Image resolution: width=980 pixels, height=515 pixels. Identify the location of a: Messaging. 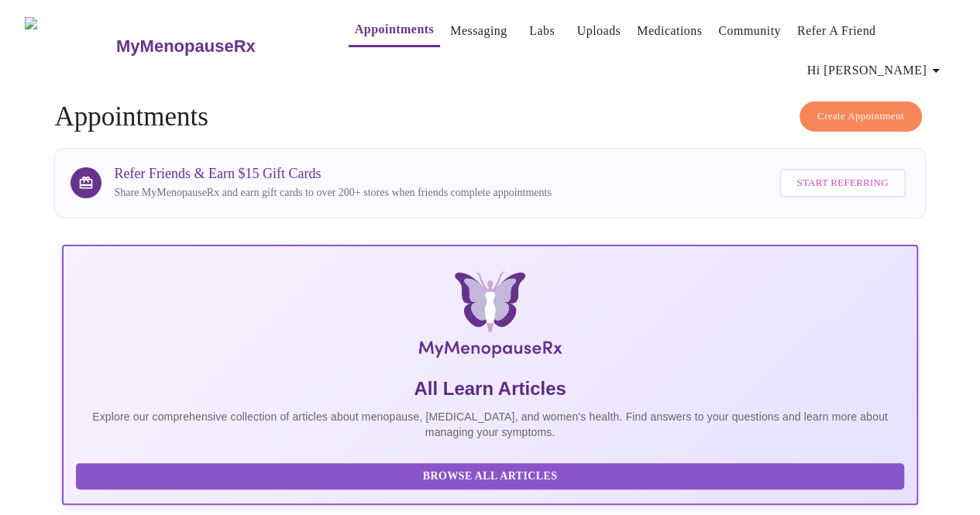
(478, 31).